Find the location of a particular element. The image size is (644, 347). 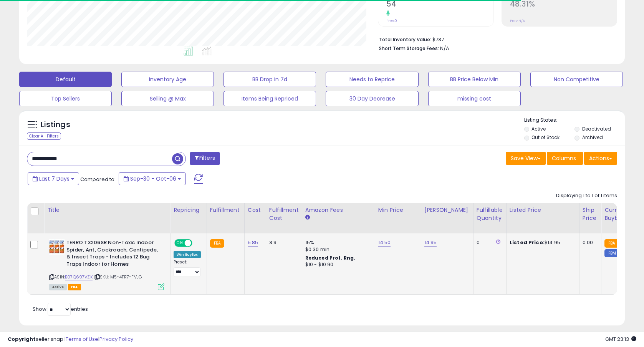

div: Clear All Filters is located at coordinates (44, 136).